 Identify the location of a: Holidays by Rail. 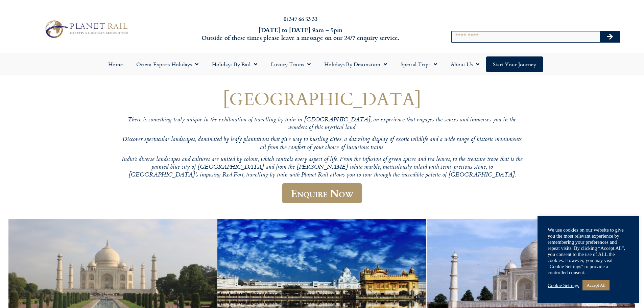
(235, 64).